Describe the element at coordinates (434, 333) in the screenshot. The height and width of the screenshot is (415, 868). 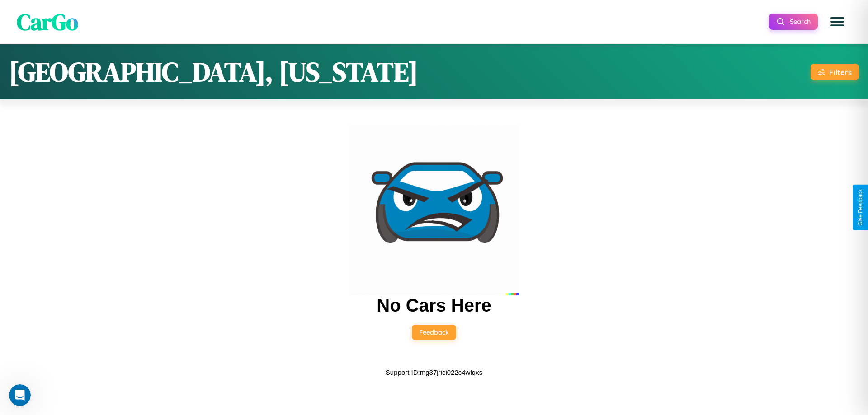
I see `button: Feedback` at that location.